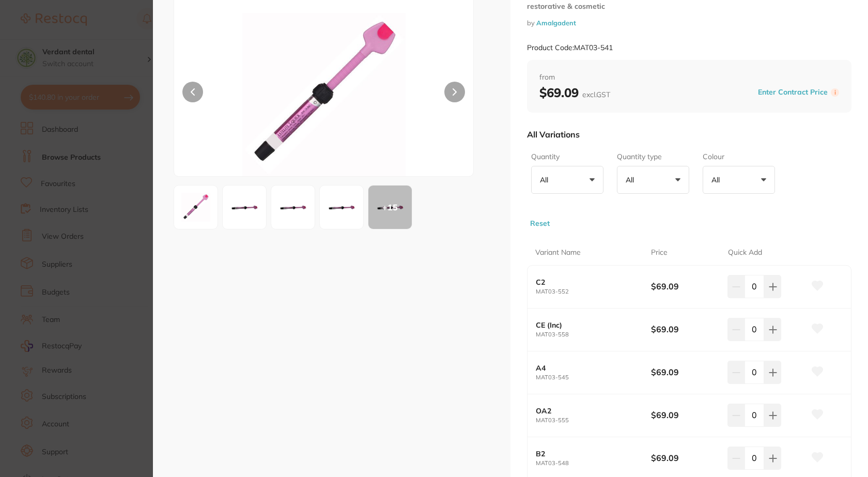  I want to click on p: Quick Add, so click(745, 252).